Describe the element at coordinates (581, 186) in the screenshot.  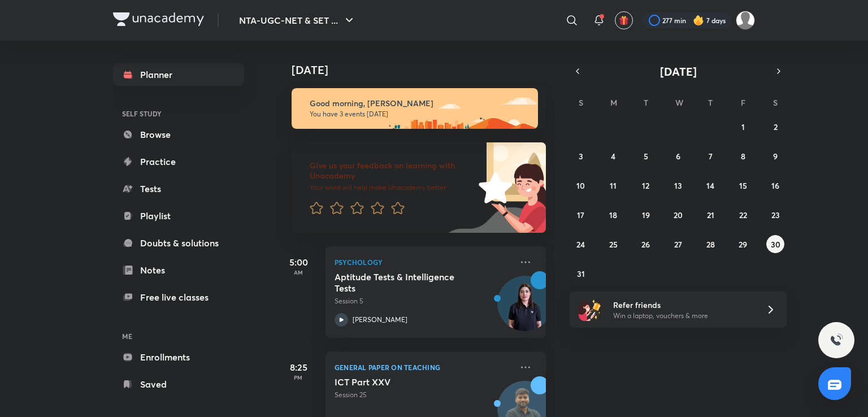
I see `button: August 10, 2025` at that location.